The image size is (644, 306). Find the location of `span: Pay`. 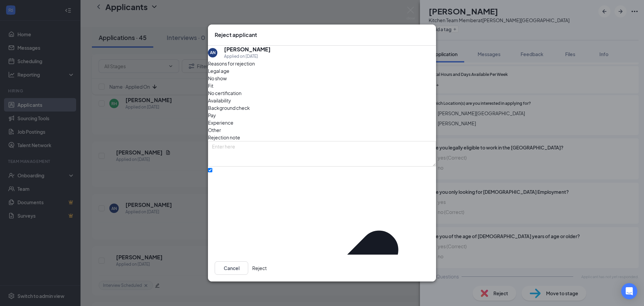

span: Pay is located at coordinates (212, 115).